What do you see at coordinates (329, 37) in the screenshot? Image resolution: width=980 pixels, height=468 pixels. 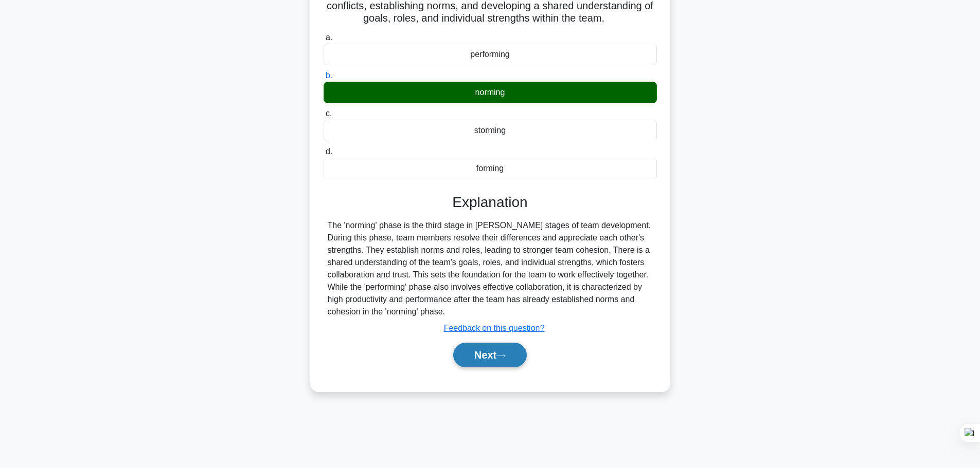 I see `span: a.` at bounding box center [329, 37].